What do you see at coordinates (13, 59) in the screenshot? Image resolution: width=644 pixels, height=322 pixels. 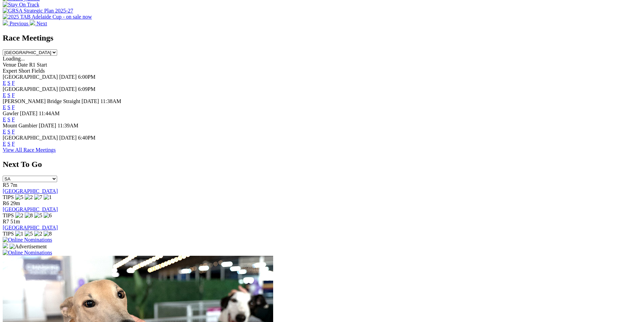 I see `span: Loading...` at bounding box center [13, 59].